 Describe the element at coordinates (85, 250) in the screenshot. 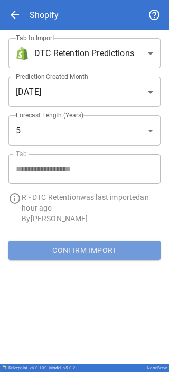

I see `button: Confirm Import` at that location.